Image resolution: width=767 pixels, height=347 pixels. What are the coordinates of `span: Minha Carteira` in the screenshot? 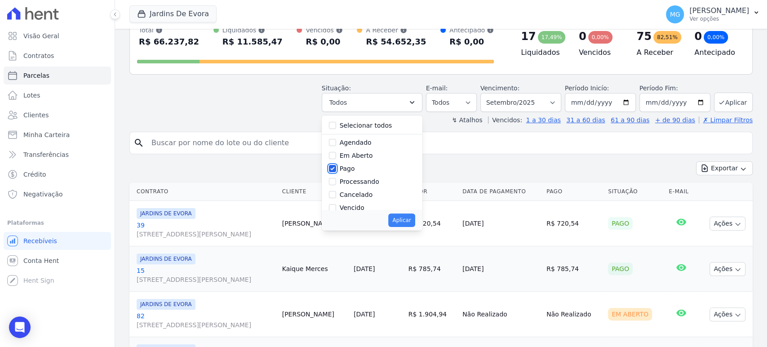 It's located at (46, 135).